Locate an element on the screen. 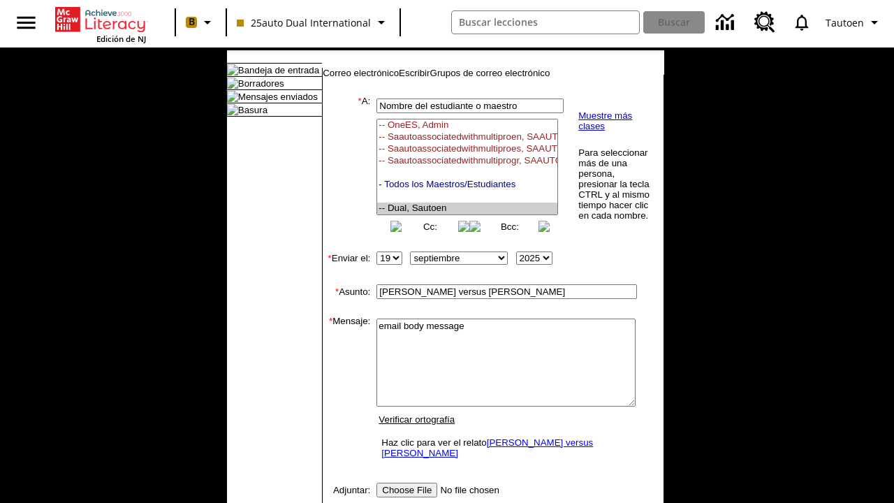 The height and width of the screenshot is (503, 894). a: Basura is located at coordinates (253, 110).